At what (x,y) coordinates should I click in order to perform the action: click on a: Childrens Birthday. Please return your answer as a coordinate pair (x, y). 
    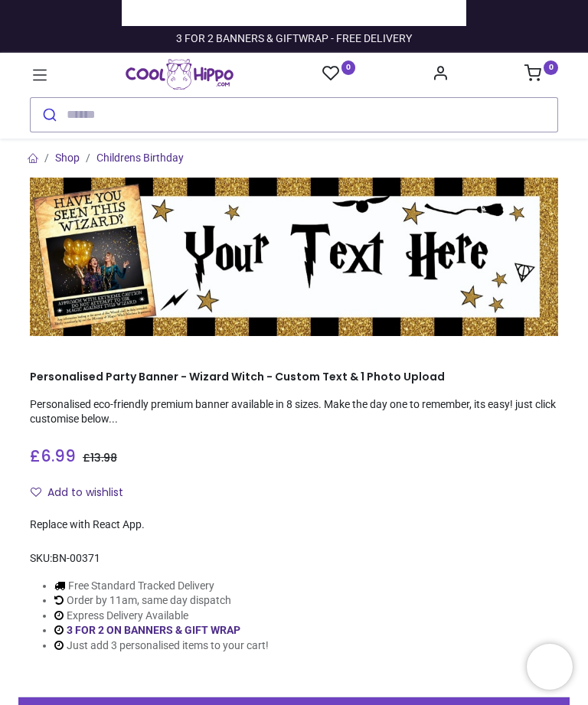
    Looking at the image, I should click on (140, 158).